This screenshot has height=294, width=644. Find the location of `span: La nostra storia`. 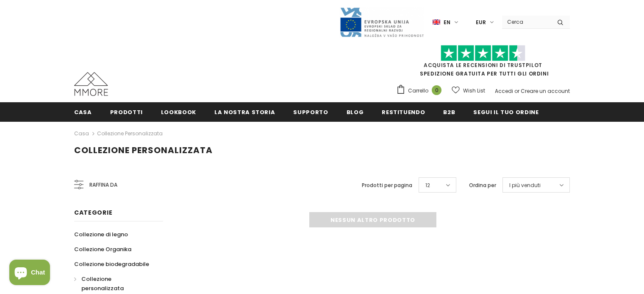

span: La nostra storia is located at coordinates (244, 112).